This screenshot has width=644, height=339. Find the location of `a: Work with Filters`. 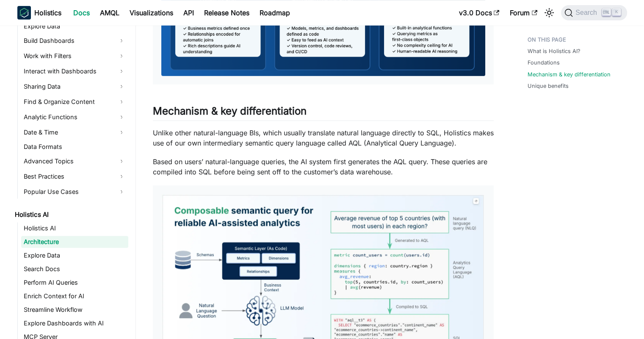

a: Work with Filters is located at coordinates (75, 56).